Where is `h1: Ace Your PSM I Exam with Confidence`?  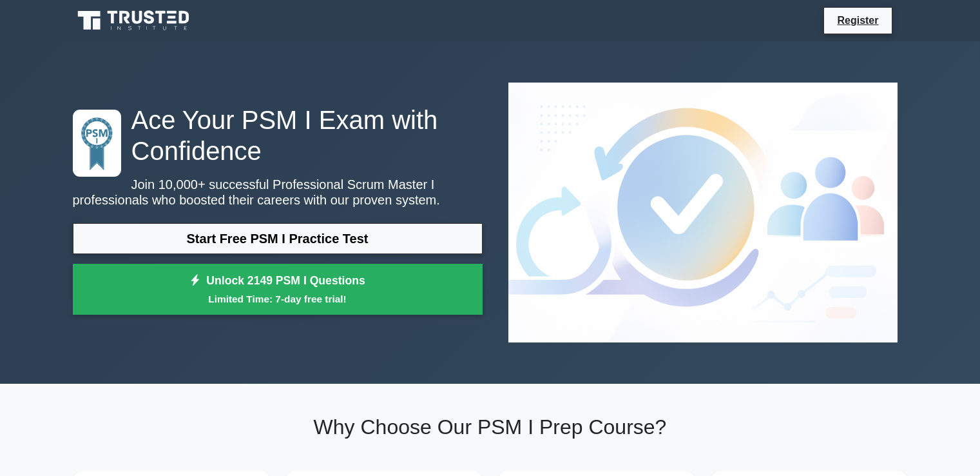
h1: Ace Your PSM I Exam with Confidence is located at coordinates (278, 135).